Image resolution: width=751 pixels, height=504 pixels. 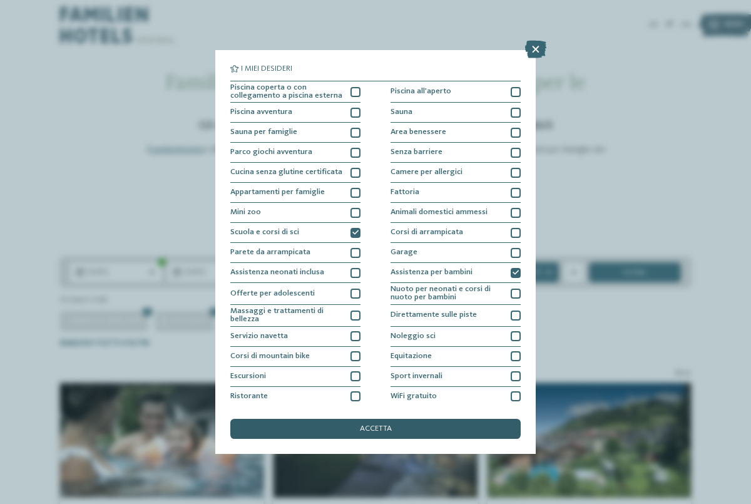 I want to click on span: Animali domestici ammessi, so click(x=439, y=212).